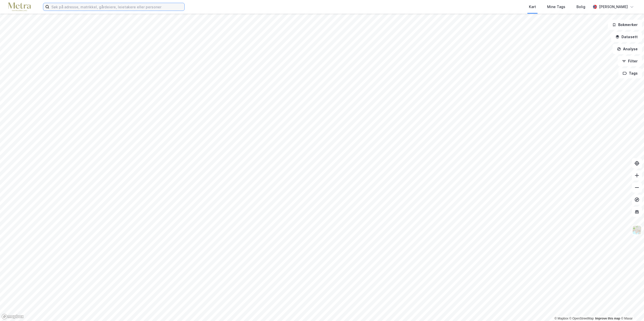  What do you see at coordinates (630, 61) in the screenshot?
I see `button: Filter` at bounding box center [630, 61].